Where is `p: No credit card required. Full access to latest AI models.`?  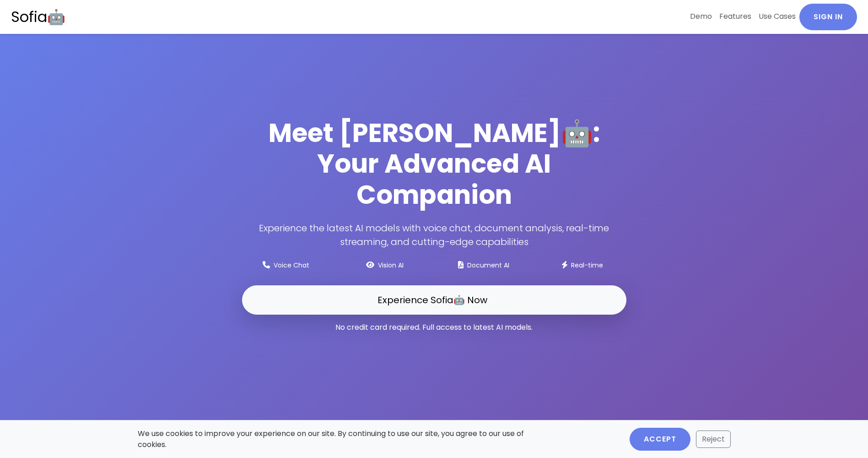 p: No credit card required. Full access to latest AI models. is located at coordinates (434, 328).